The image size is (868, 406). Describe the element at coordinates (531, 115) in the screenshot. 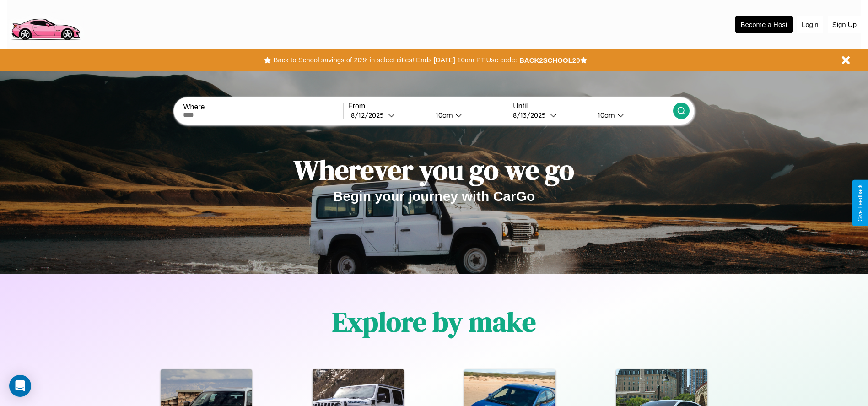

I see `div: 8 / 13 / 2025` at that location.